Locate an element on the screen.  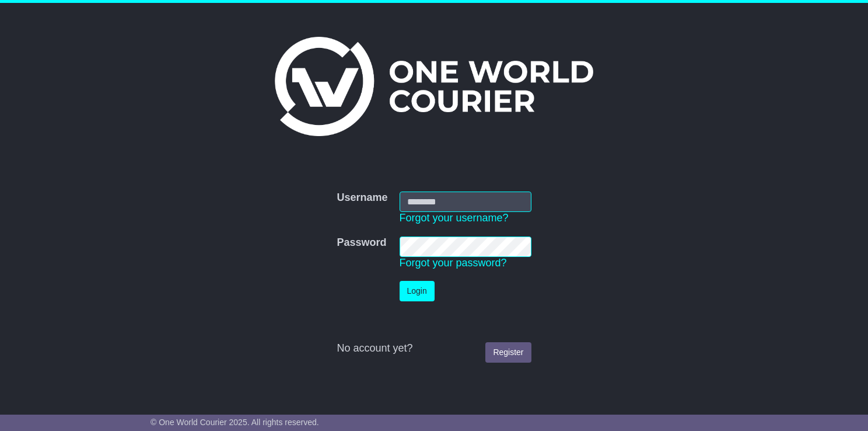
div: No account yet? is located at coordinates (434, 349).